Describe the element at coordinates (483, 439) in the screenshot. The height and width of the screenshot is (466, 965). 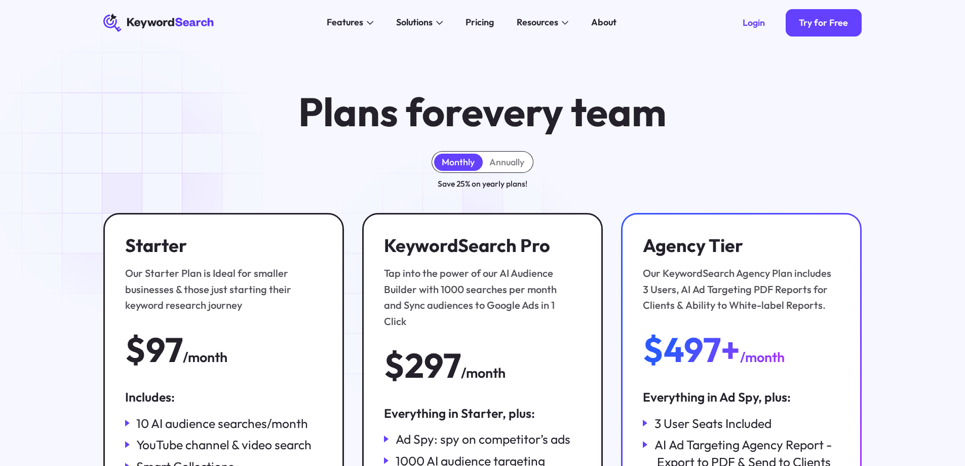
I see `div: Ad Spy: spy on competitor’s ads` at that location.